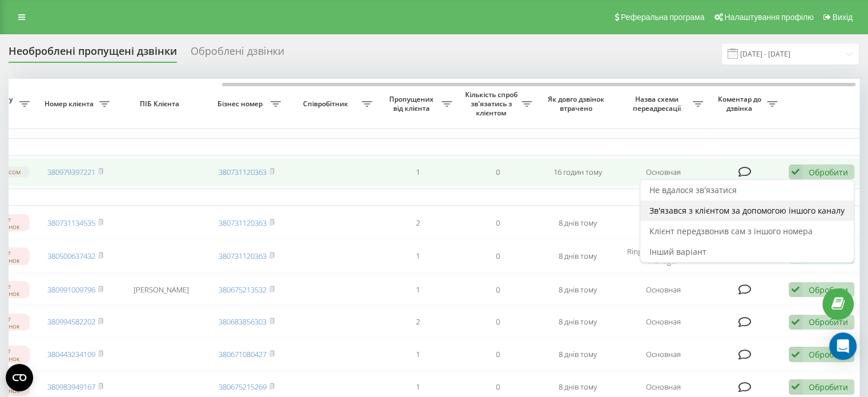 The image size is (868, 397). What do you see at coordinates (71, 223) in the screenshot?
I see `a: 380731134535` at bounding box center [71, 223].